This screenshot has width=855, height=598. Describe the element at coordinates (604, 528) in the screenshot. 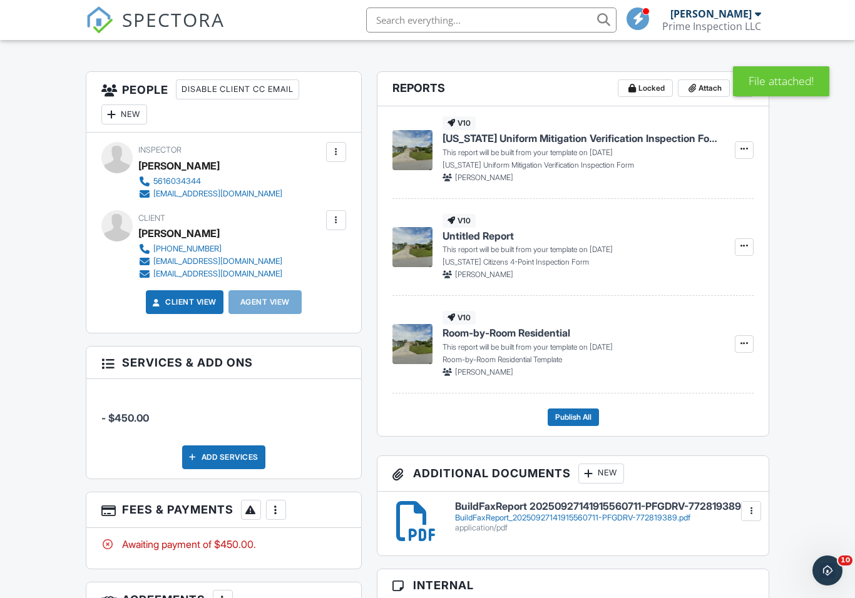

I see `div: application/pdf` at that location.